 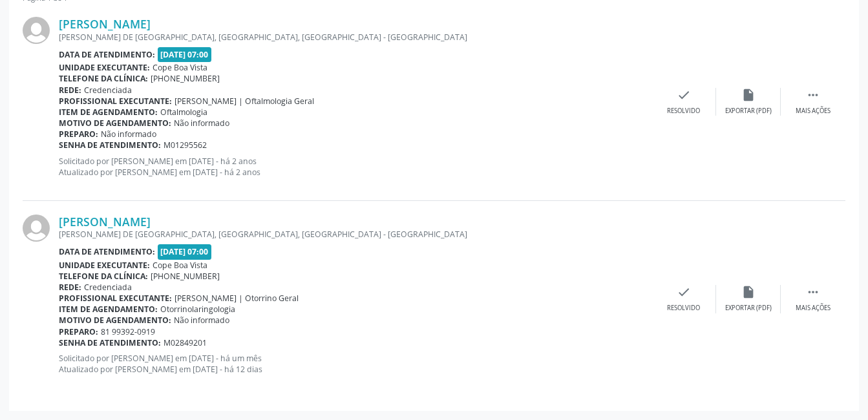 I want to click on span: M02849201, so click(x=185, y=342).